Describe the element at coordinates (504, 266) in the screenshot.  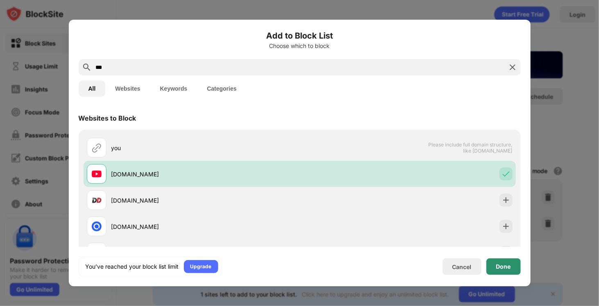
I see `div: Done` at that location.